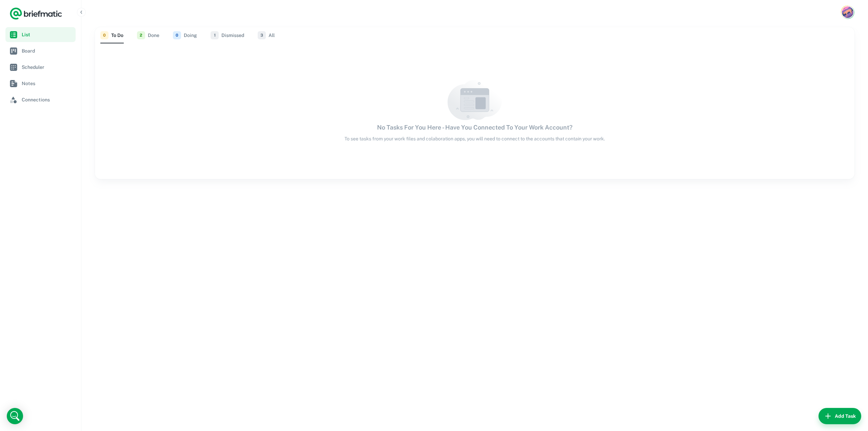  Describe the element at coordinates (36, 14) in the screenshot. I see `a: Logo` at that location.